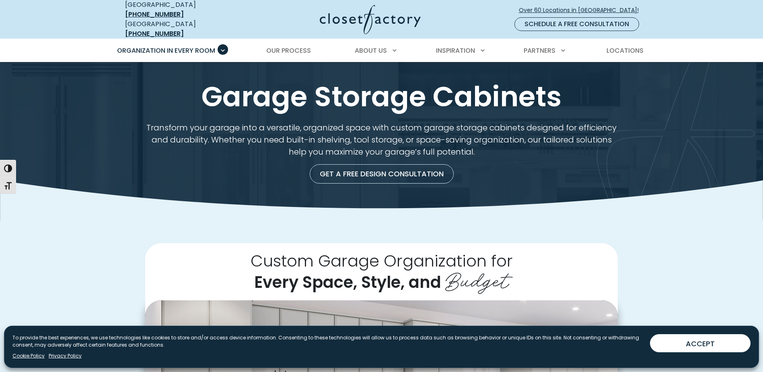  I want to click on span: Partners, so click(539, 50).